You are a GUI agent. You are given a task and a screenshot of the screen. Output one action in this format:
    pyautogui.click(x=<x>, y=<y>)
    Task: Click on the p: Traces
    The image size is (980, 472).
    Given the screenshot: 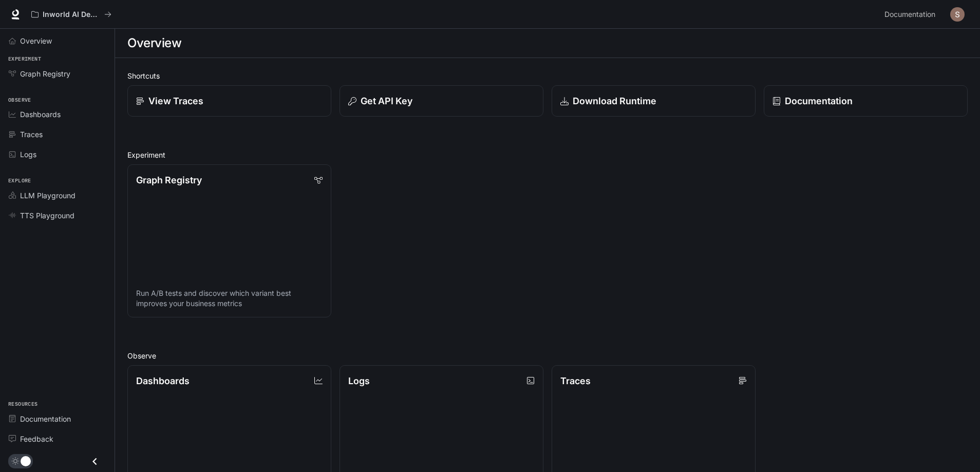 What is the action you would take?
    pyautogui.click(x=575, y=380)
    